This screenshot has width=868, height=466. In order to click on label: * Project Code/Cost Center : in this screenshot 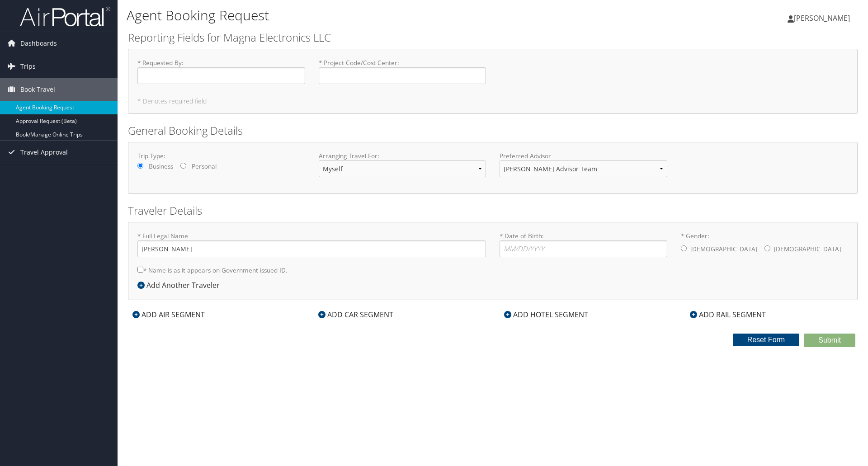, I will do `click(402, 71)`.